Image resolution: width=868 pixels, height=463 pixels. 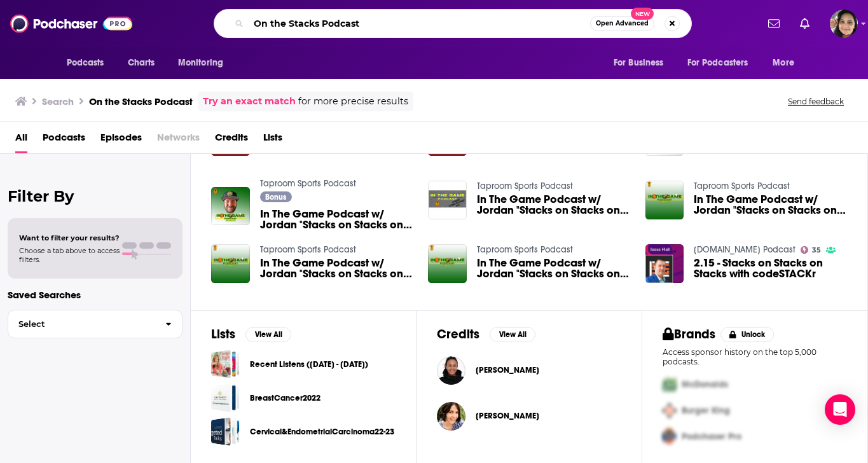 What do you see at coordinates (718, 63) in the screenshot?
I see `span: For Podcasters` at bounding box center [718, 63].